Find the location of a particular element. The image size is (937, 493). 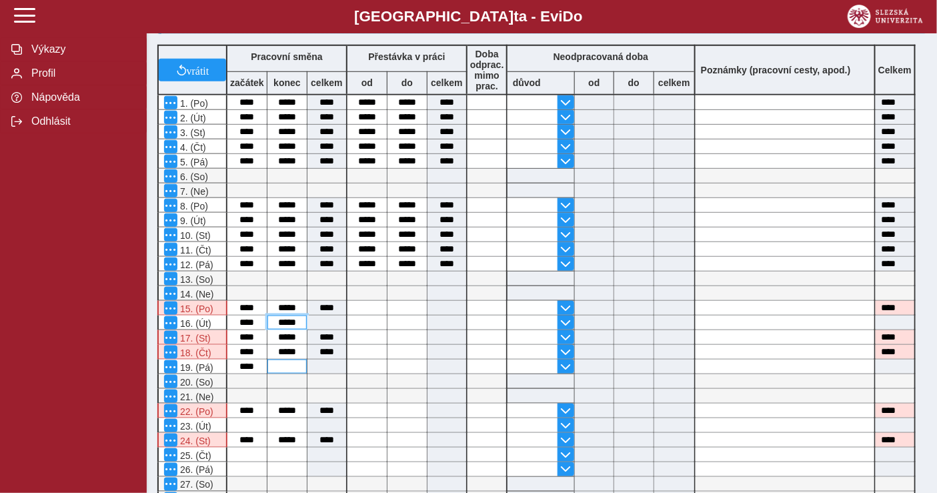

b: Pracovní směna is located at coordinates (286, 57).